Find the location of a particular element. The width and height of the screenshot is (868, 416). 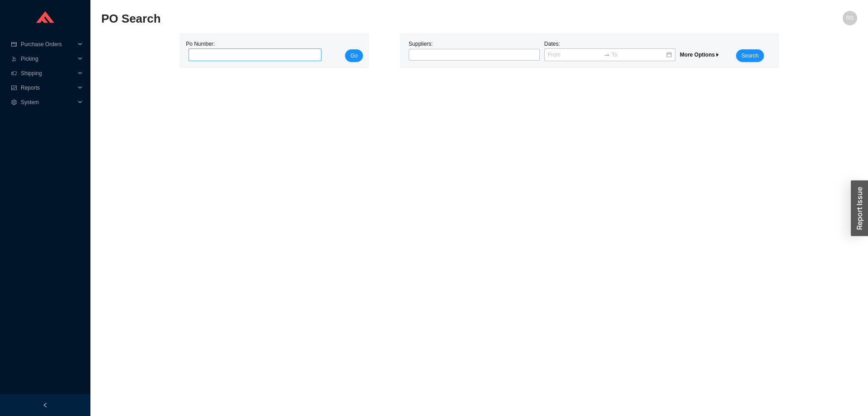

input: From is located at coordinates (575, 55).